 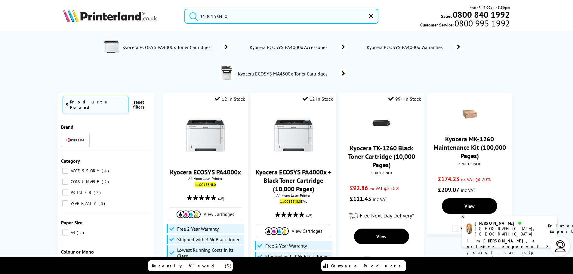 I want to click on img: user-headset-light.svg, so click(x=560, y=246).